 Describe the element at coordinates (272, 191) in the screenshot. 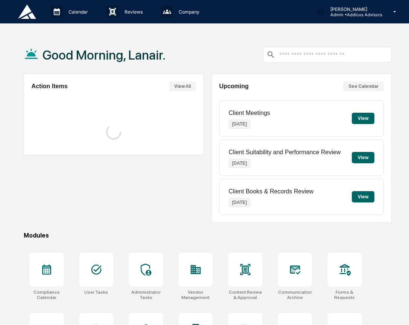

I see `p: Client Books & Records Review` at that location.